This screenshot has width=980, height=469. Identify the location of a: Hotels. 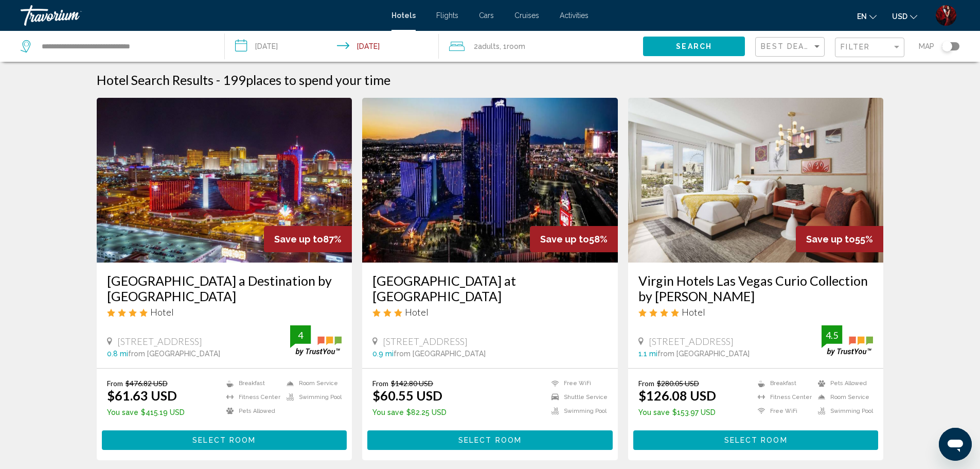
(403, 15).